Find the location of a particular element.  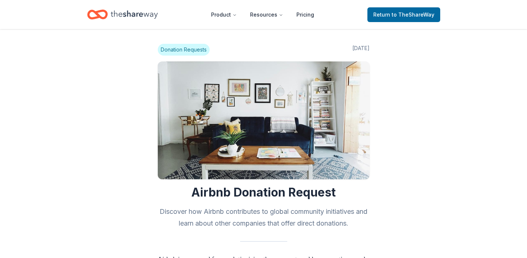

h1: Airbnb Donation Request is located at coordinates (264, 192).